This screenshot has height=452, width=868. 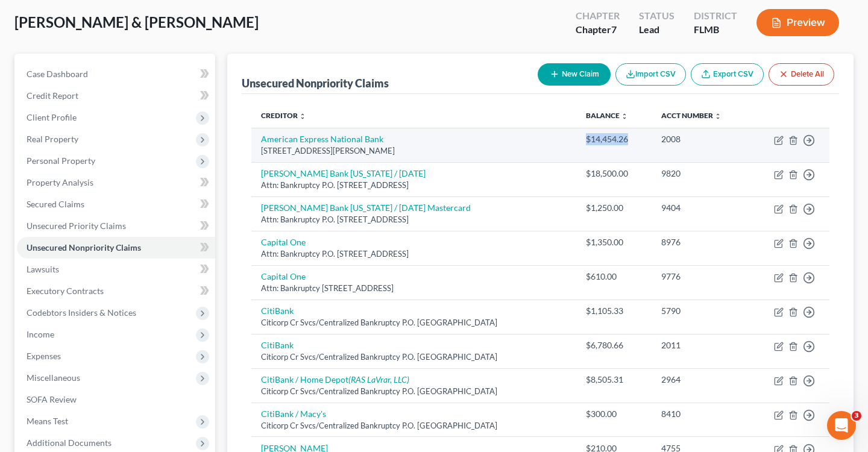 I want to click on span: Credit Report, so click(x=53, y=95).